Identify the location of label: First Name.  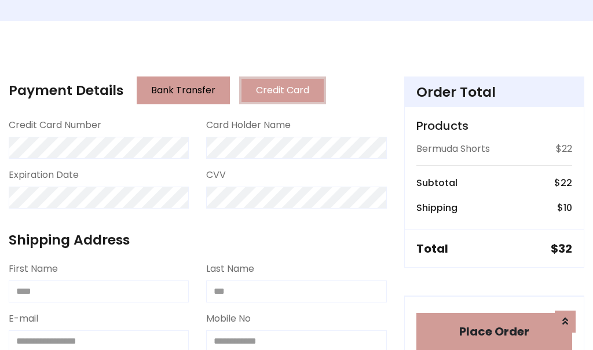
(33, 269).